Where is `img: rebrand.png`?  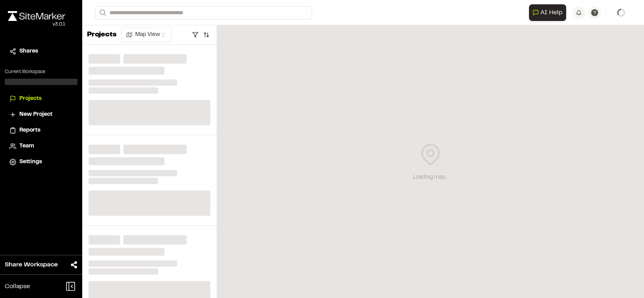
img: rebrand.png is located at coordinates (37, 16).